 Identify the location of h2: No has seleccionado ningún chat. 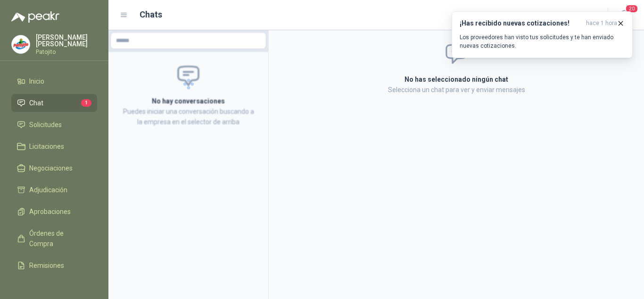
(457, 79).